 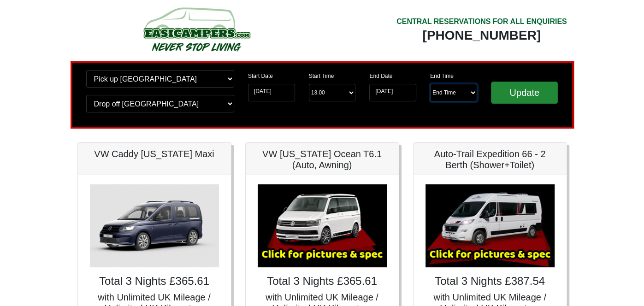 What do you see at coordinates (260, 76) in the screenshot?
I see `label: Start Date` at bounding box center [260, 76].